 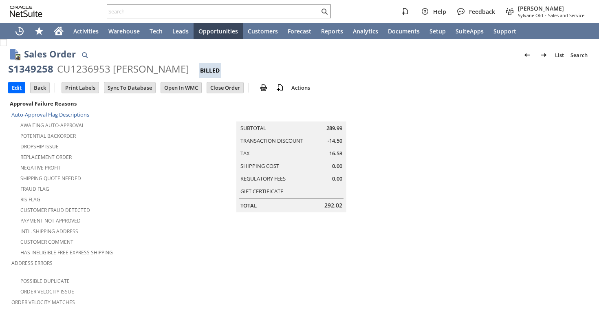 I want to click on span: Reports, so click(x=332, y=31).